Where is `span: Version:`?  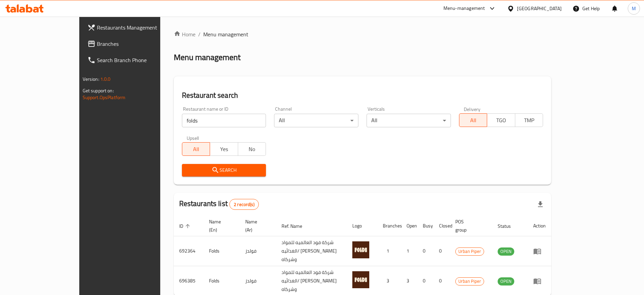
span: Version: is located at coordinates (91, 79).